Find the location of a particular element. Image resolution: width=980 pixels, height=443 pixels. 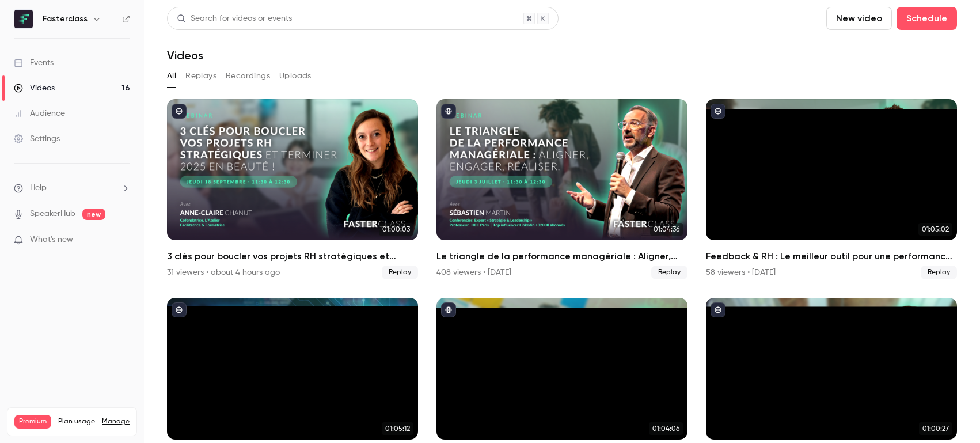

h1: Videos is located at coordinates (185, 55).